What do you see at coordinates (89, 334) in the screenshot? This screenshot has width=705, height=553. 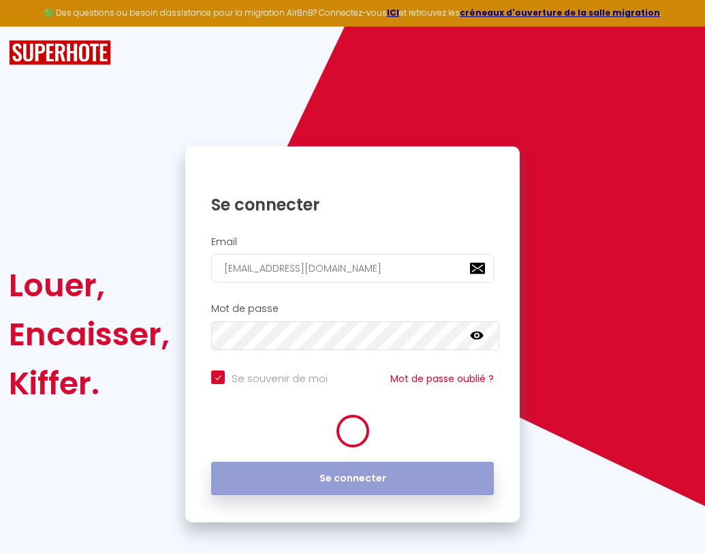 I see `div: Encaisser,` at bounding box center [89, 334].